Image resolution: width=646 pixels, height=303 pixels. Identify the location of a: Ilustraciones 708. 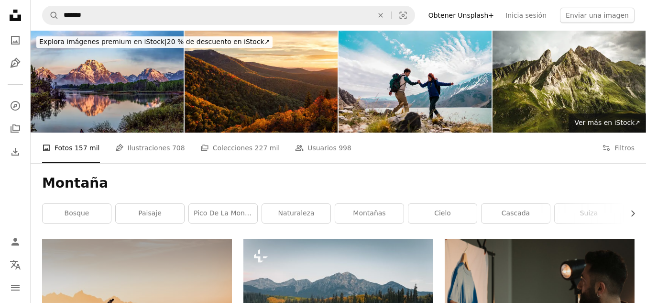
(150, 148).